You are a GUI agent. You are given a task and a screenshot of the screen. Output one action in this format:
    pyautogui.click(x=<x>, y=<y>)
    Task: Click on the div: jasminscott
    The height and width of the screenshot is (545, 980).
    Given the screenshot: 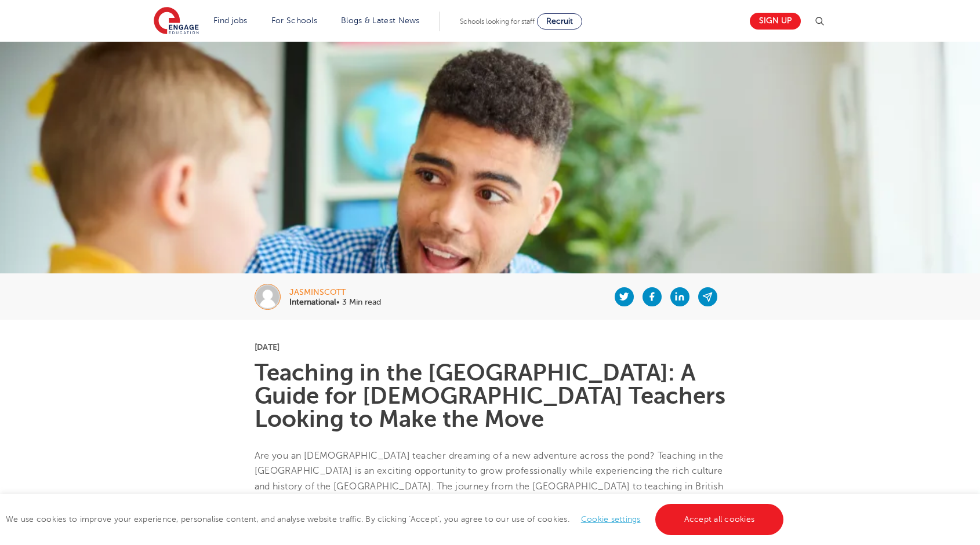 What is the action you would take?
    pyautogui.click(x=335, y=293)
    